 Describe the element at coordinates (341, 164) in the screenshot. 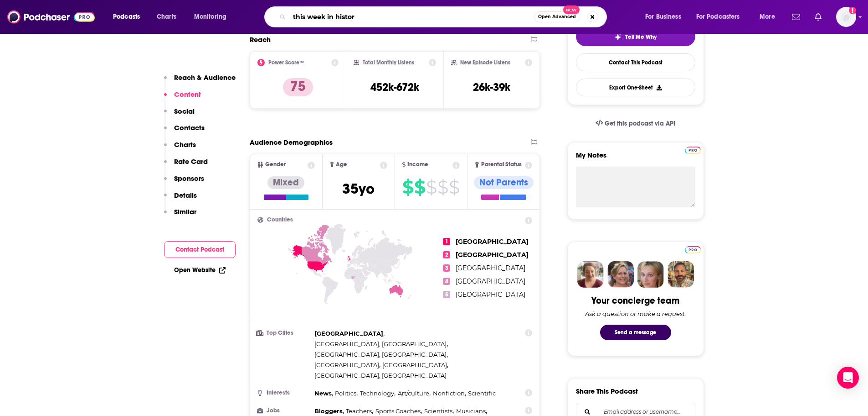

I see `span: Age` at that location.